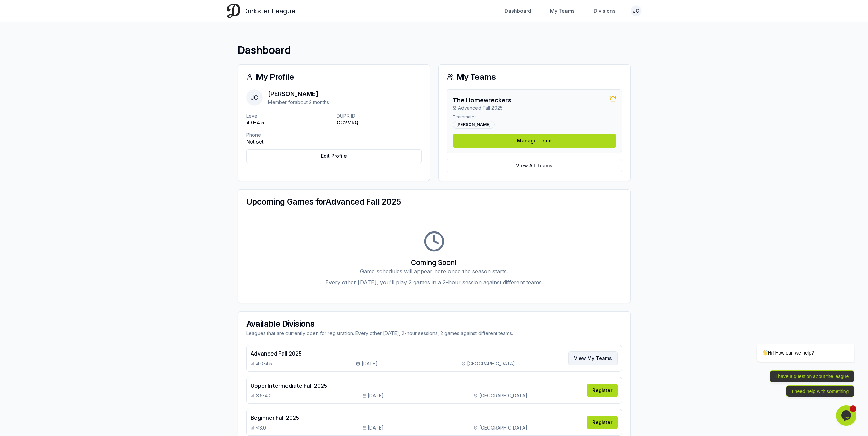  I want to click on p: Not set, so click(288, 142).